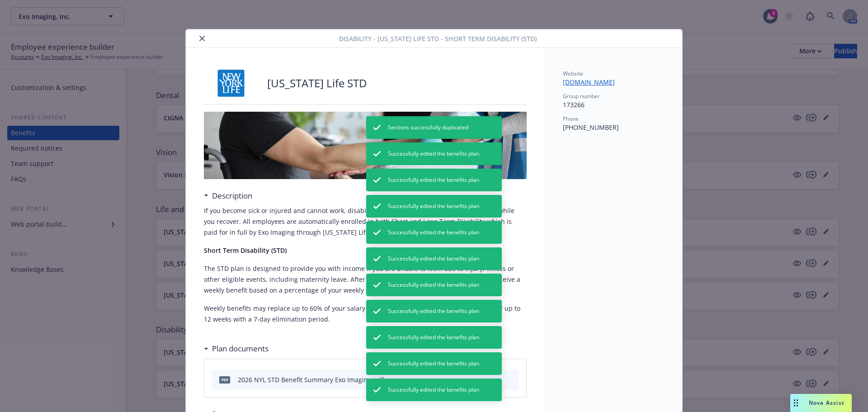 This screenshot has width=868, height=412. I want to click on img: New York Life Insurance Company, so click(231, 83).